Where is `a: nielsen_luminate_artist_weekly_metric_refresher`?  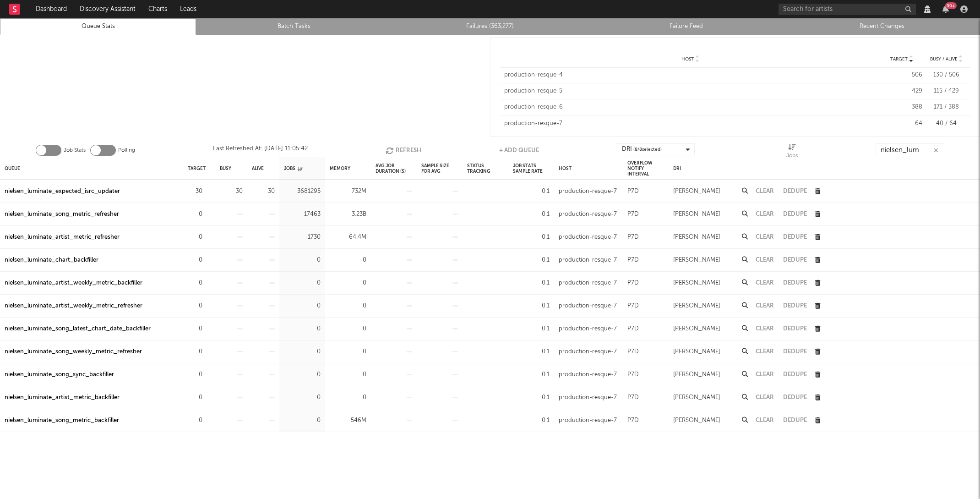 a: nielsen_luminate_artist_weekly_metric_refresher is located at coordinates (73, 306).